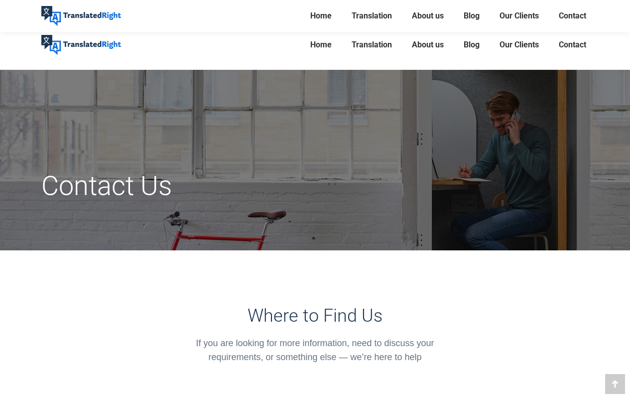 The height and width of the screenshot is (399, 630). What do you see at coordinates (315, 315) in the screenshot?
I see `h3: Where to Find Us` at bounding box center [315, 315].